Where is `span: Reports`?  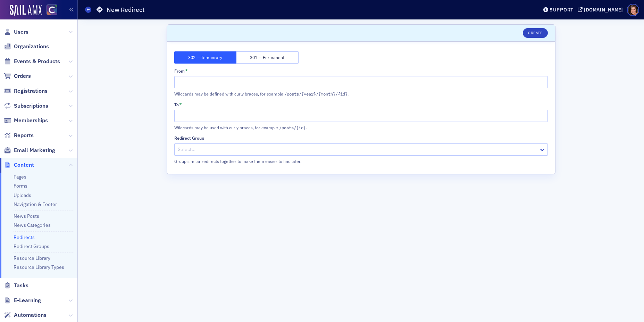 span: Reports is located at coordinates (24, 135).